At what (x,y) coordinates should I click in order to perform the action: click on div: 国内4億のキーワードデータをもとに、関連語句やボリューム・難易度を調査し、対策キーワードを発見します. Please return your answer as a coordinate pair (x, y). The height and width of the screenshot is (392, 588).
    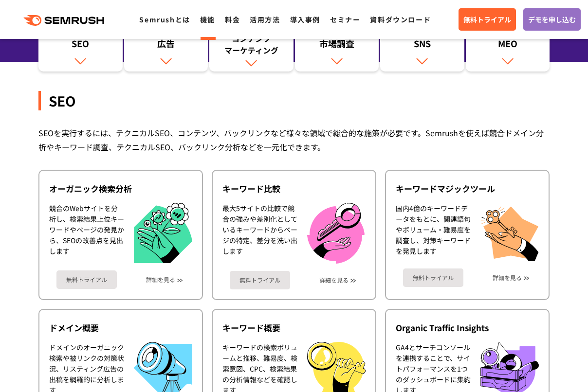
    Looking at the image, I should click on (433, 232).